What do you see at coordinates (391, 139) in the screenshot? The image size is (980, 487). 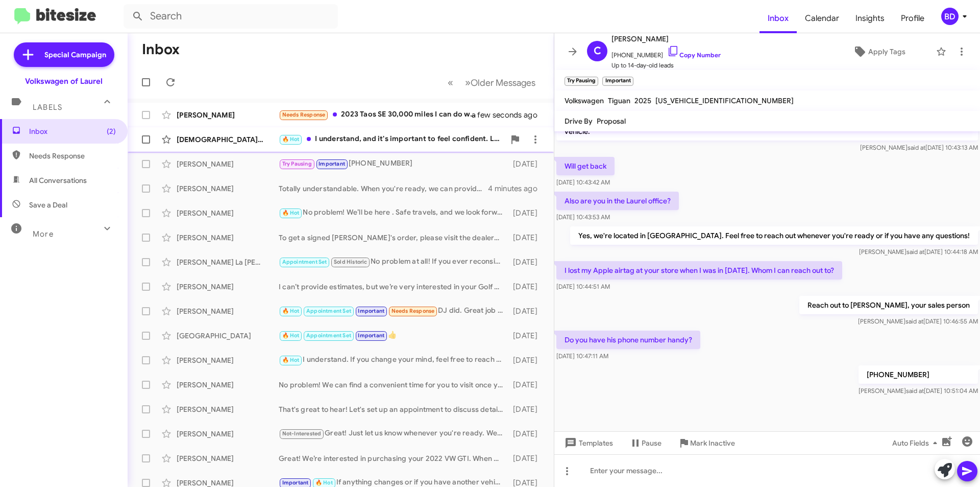 I see `div: I understand, and it's important to feel confident. Let's schedule an appointment to discuss your...` at bounding box center [391, 139].